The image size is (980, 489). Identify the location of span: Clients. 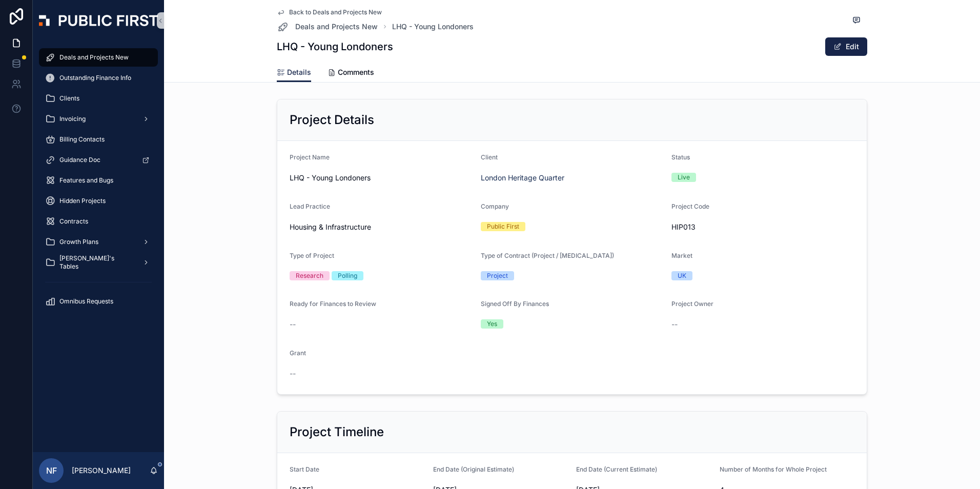
(69, 98).